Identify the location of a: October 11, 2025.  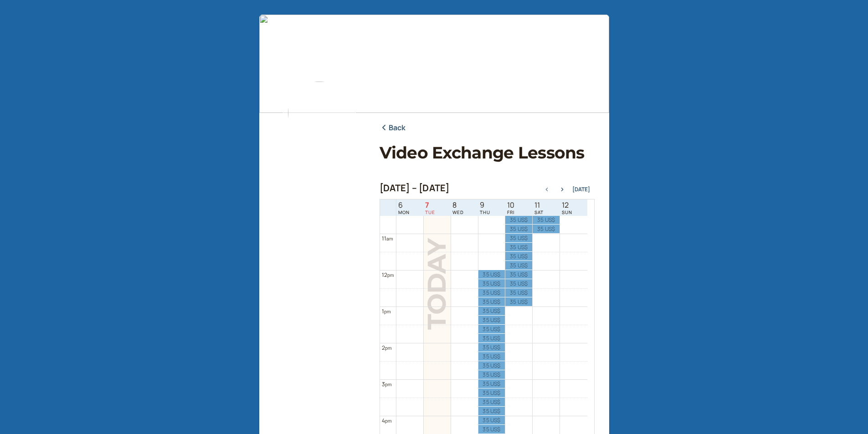
(539, 207).